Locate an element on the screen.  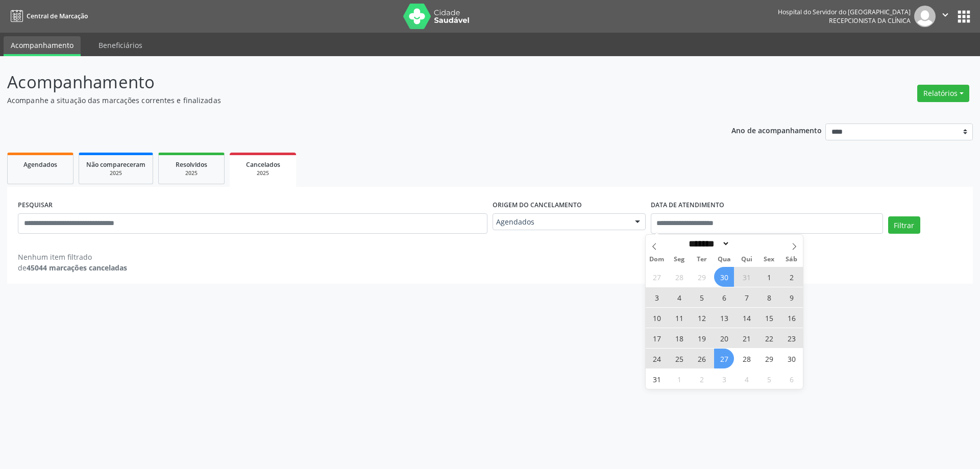
span: Agosto 3, 2025 is located at coordinates (656, 297).